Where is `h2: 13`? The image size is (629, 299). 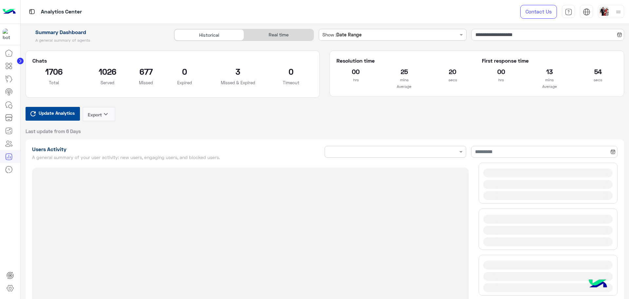
h2: 13 is located at coordinates (549, 71).